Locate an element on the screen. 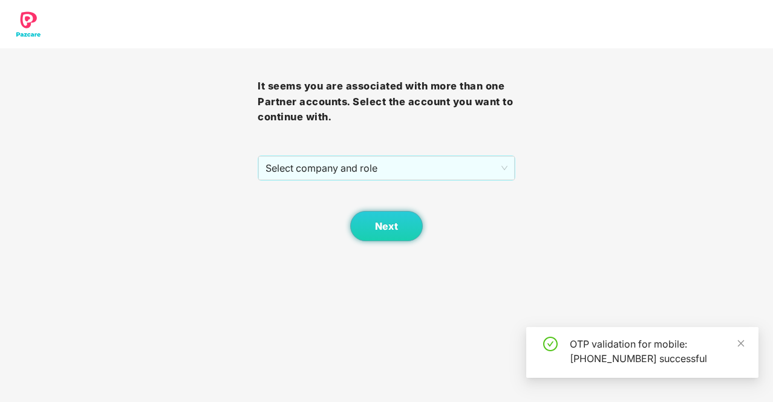  span: Next is located at coordinates (387, 226).